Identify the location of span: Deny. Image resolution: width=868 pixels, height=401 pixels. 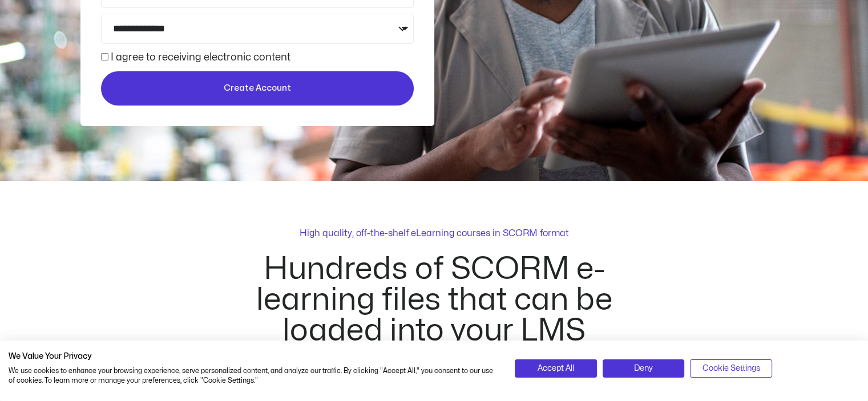
(643, 369).